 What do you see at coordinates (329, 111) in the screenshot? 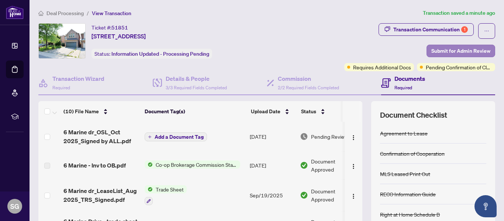
I see `th: Status` at bounding box center [329, 111].